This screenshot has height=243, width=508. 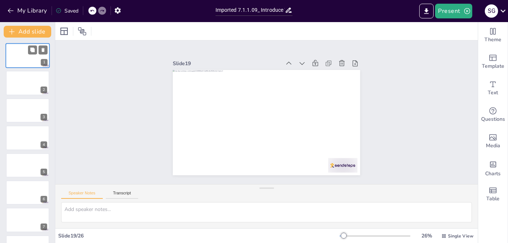 What do you see at coordinates (493, 62) in the screenshot?
I see `div: Add ready made slides` at bounding box center [493, 62].